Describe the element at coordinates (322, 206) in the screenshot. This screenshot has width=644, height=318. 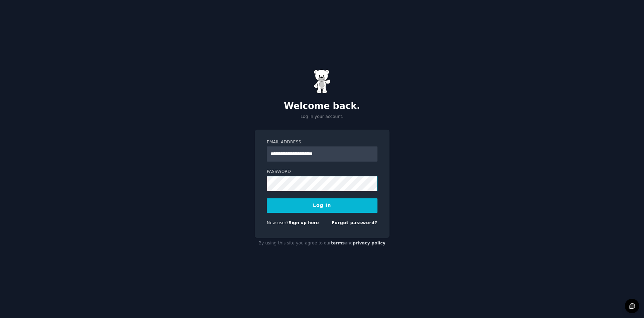
I see `button: Log In` at that location.